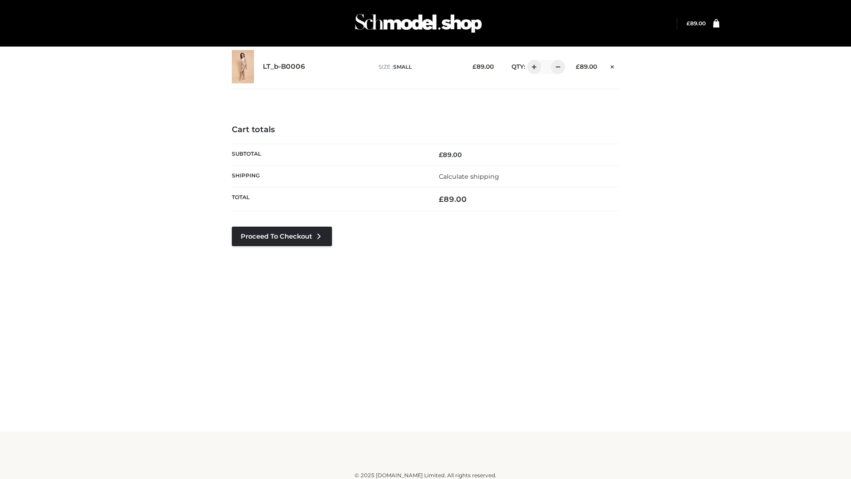 The height and width of the screenshot is (479, 851). I want to click on h4: Cart totals, so click(426, 130).